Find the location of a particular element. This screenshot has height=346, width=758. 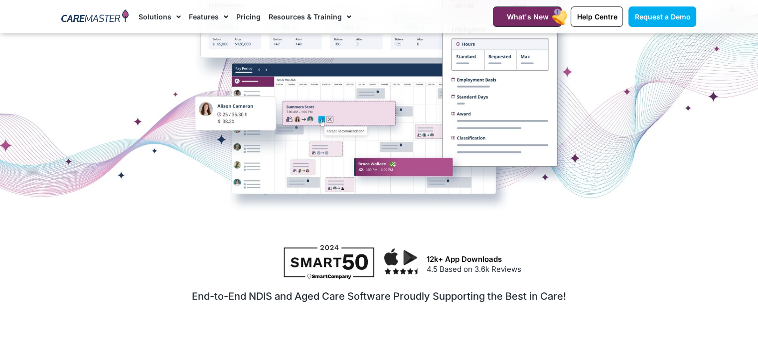

span: Request a Demo is located at coordinates (663, 16).